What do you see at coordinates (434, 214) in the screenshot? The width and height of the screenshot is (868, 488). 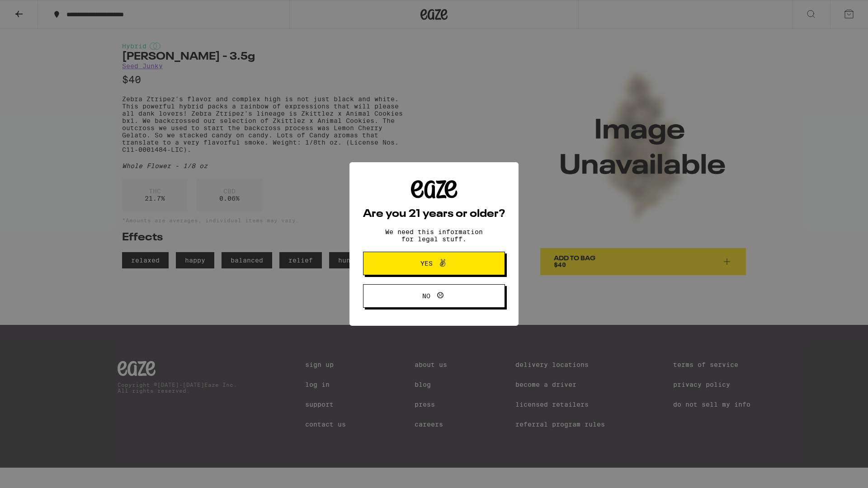 I see `h2: Are you 21 years or older?` at bounding box center [434, 214].